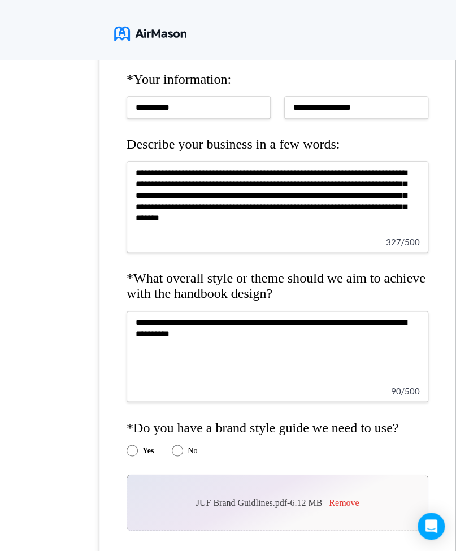  Describe the element at coordinates (277, 428) in the screenshot. I see `h4: *Do you have a brand style guide we need to use?` at that location.